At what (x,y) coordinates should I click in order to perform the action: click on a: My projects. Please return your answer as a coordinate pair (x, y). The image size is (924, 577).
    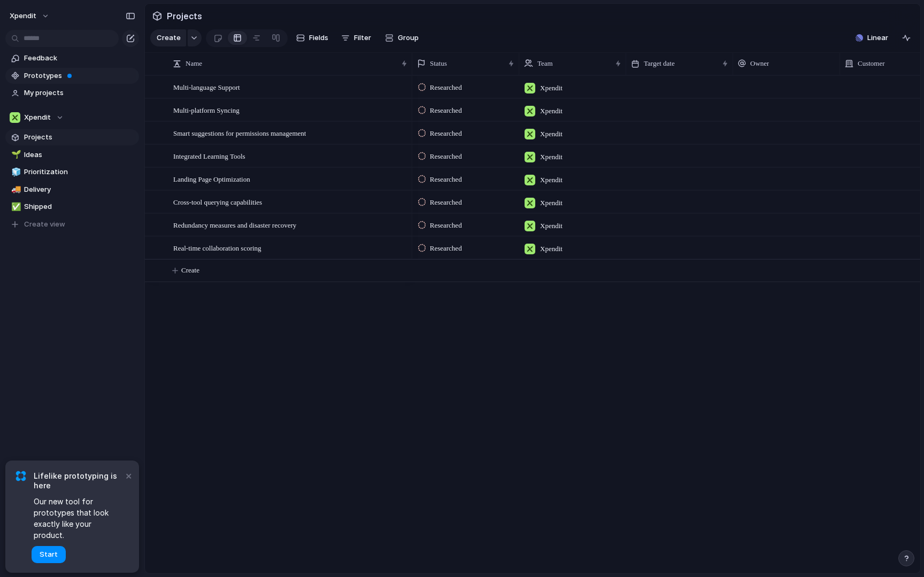
    Looking at the image, I should click on (72, 93).